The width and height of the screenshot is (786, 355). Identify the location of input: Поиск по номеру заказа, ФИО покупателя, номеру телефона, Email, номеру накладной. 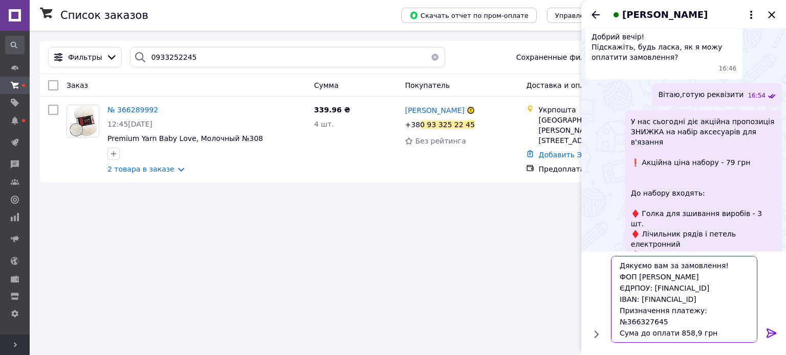
(287, 57).